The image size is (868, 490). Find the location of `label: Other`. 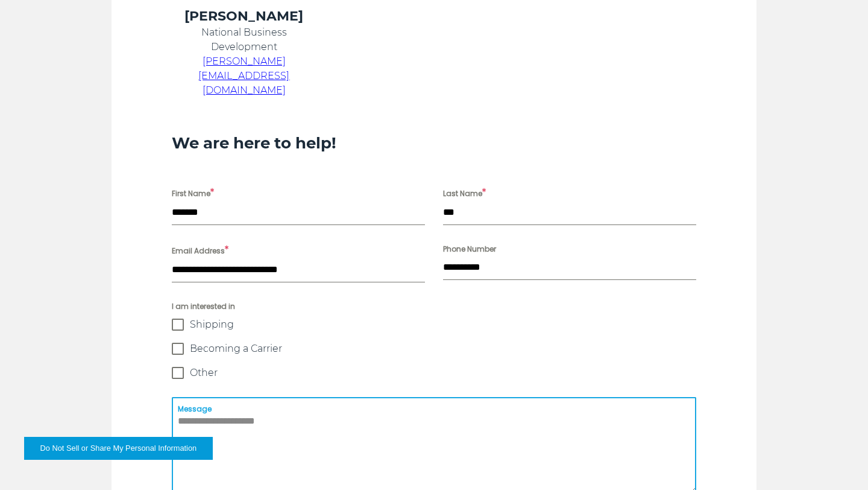

label: Other is located at coordinates (434, 373).